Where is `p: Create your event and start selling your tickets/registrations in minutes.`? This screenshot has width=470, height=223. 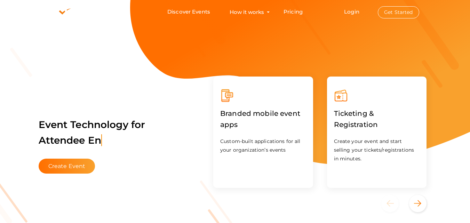 p: Create your event and start selling your tickets/registrations in minutes. is located at coordinates (377, 150).